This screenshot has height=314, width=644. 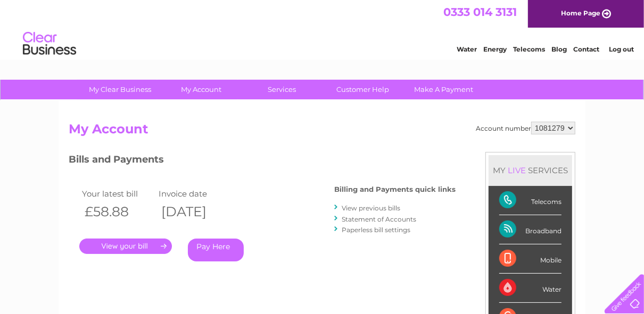 What do you see at coordinates (529, 49) in the screenshot?
I see `a: Telecoms` at bounding box center [529, 49].